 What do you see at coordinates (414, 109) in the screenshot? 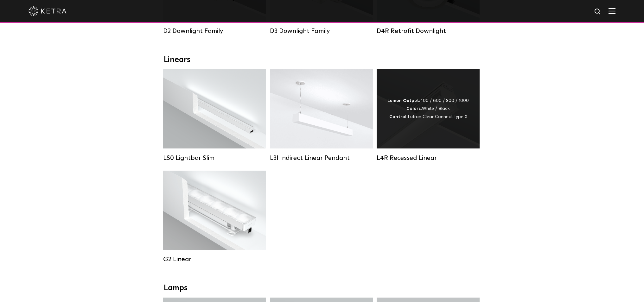
I see `strong: Colors:` at bounding box center [414, 109].